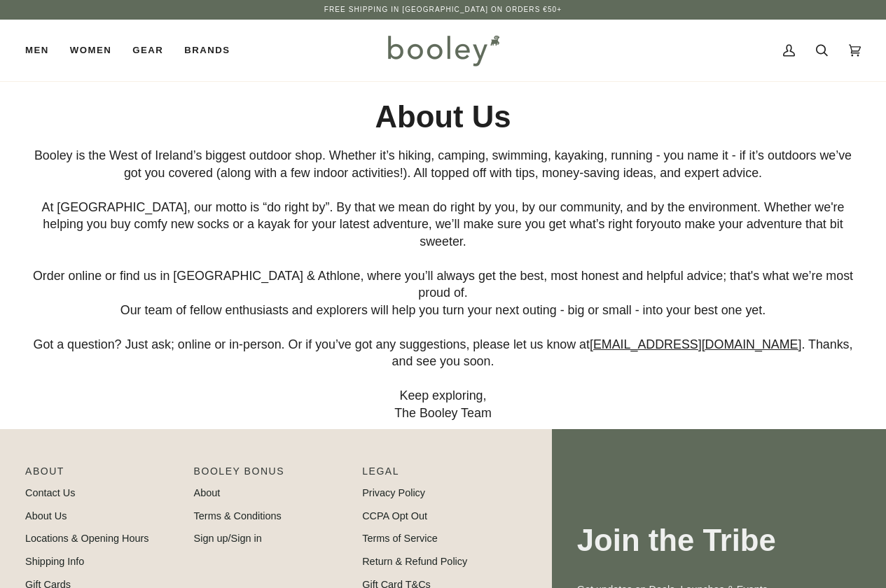 The width and height of the screenshot is (886, 588). I want to click on span: Our team of fellow enthusiasts and explorers will help you turn your next outing - big or small -..., so click(443, 310).